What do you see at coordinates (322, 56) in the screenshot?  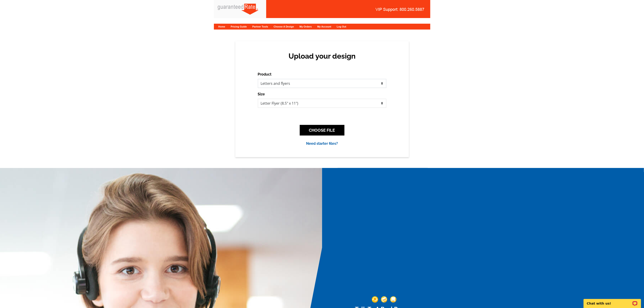 I see `h2: Upload your design` at bounding box center [322, 56].